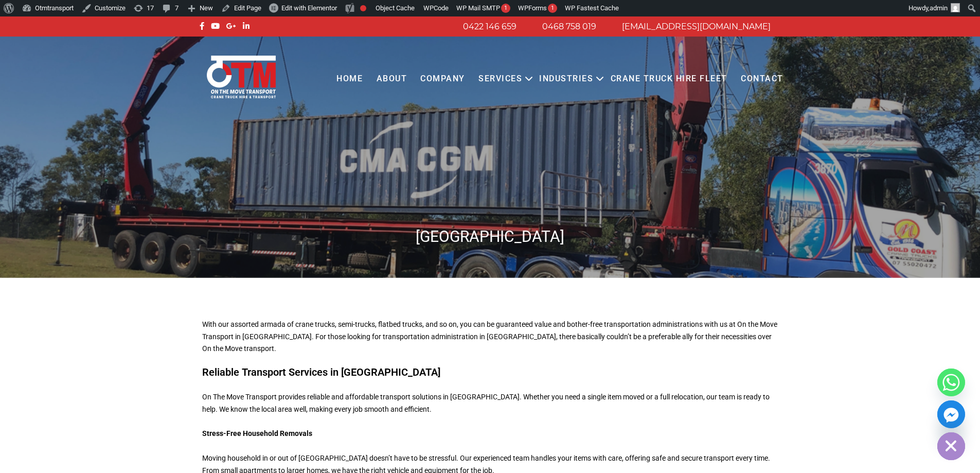 This screenshot has width=980, height=473. What do you see at coordinates (762, 79) in the screenshot?
I see `a: Contact` at bounding box center [762, 79].